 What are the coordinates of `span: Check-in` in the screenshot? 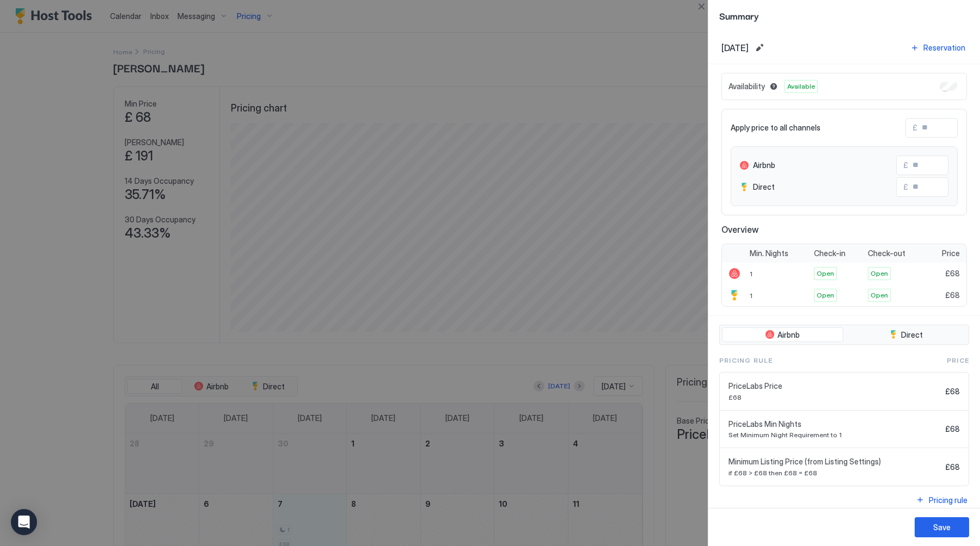 It's located at (829, 253).